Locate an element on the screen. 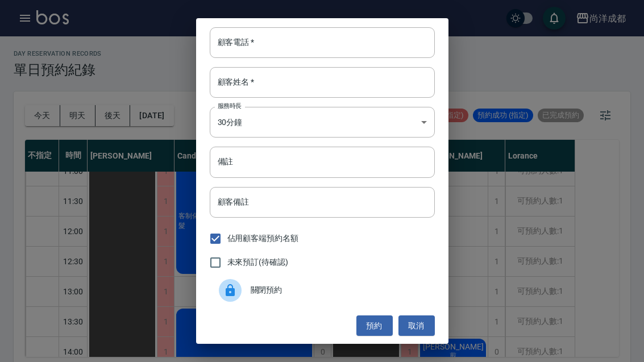  div: 關閉預約 is located at coordinates (322, 290).